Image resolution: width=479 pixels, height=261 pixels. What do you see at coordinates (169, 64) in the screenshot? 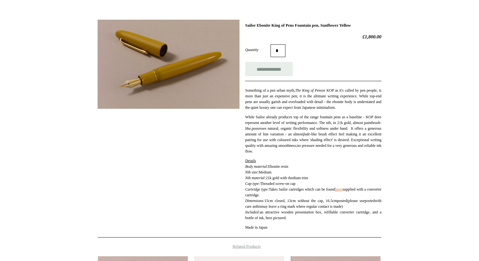
I see `img: Sailor Ebonite King of Pens Fountain pen, Sunflower Yellow` at bounding box center [169, 64].